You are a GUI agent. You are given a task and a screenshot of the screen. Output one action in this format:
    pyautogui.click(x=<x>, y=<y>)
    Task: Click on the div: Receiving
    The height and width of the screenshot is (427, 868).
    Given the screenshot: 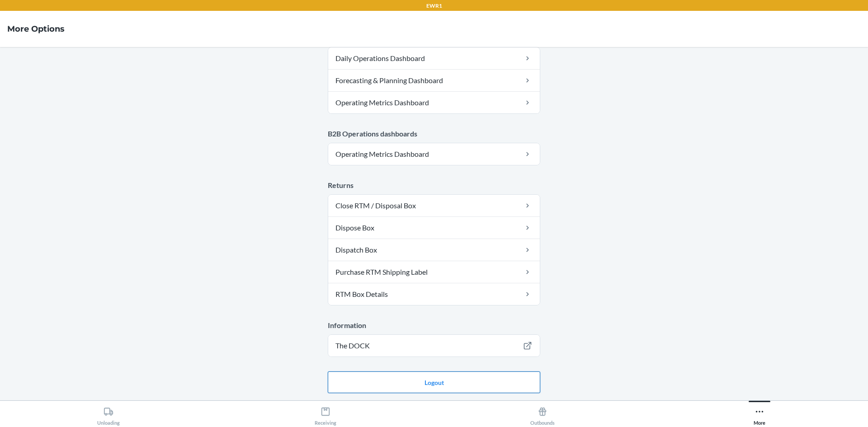 What is the action you would take?
    pyautogui.click(x=325, y=415)
    